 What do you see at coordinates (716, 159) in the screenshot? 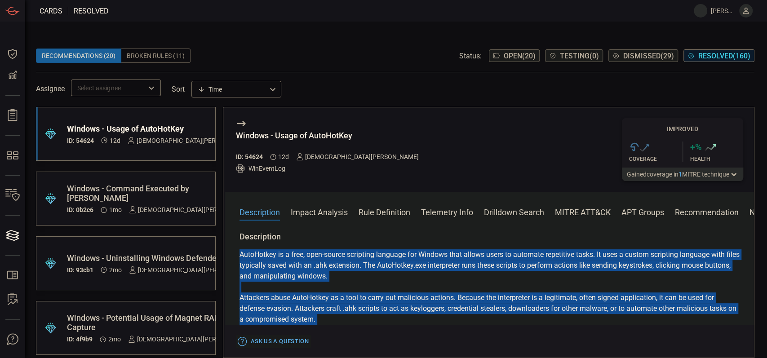
I see `div: Health` at bounding box center [716, 159].